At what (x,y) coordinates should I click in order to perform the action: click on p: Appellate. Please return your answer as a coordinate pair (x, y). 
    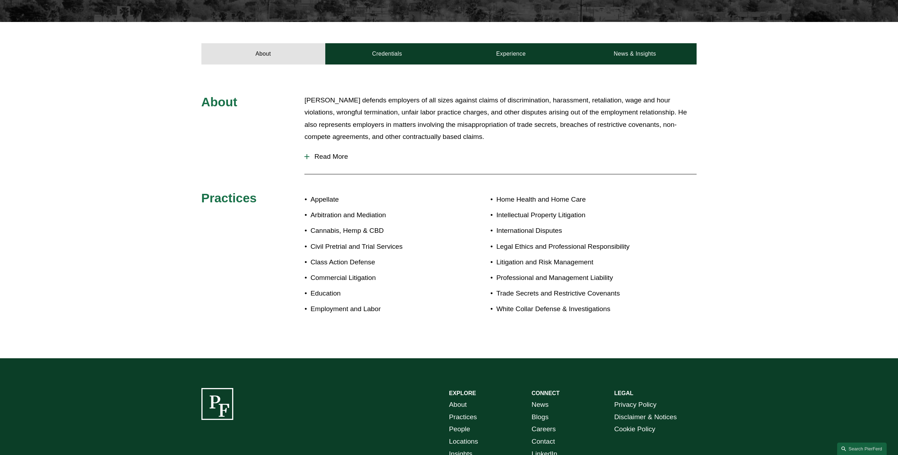
    Looking at the image, I should click on (379, 199).